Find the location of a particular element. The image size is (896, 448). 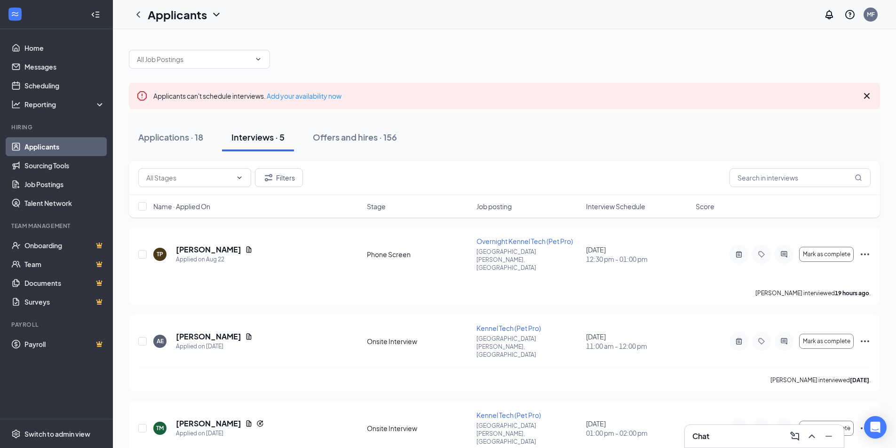

div: Interviews · 5 is located at coordinates (258, 137).